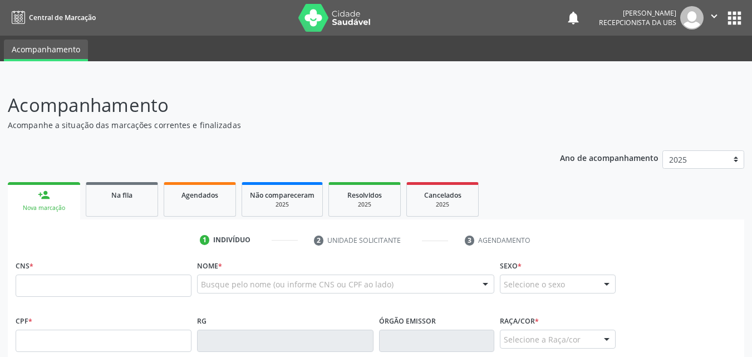 The height and width of the screenshot is (357, 752). What do you see at coordinates (691, 18) in the screenshot?
I see `img: img` at bounding box center [691, 18].